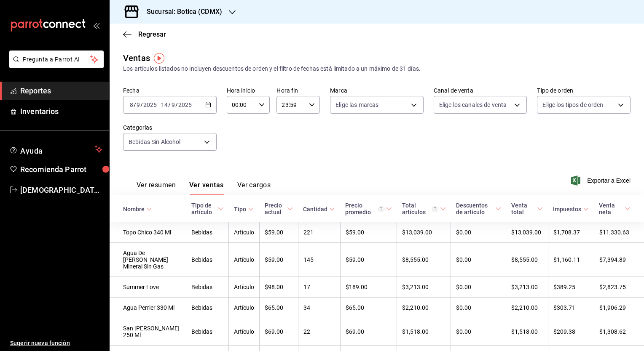  What do you see at coordinates (243, 209) in the screenshot?
I see `span: Tipo` at bounding box center [243, 209].